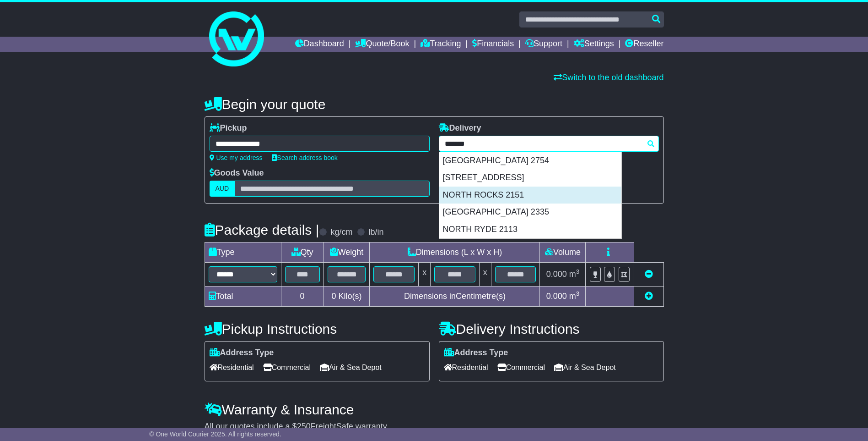  I want to click on a: Settings, so click(594, 44).